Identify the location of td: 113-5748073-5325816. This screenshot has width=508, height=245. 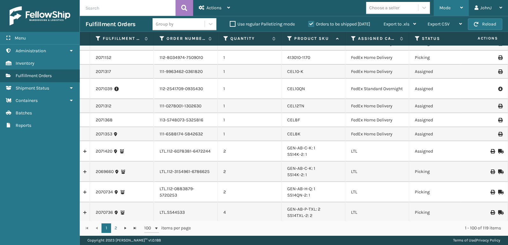
(186, 120).